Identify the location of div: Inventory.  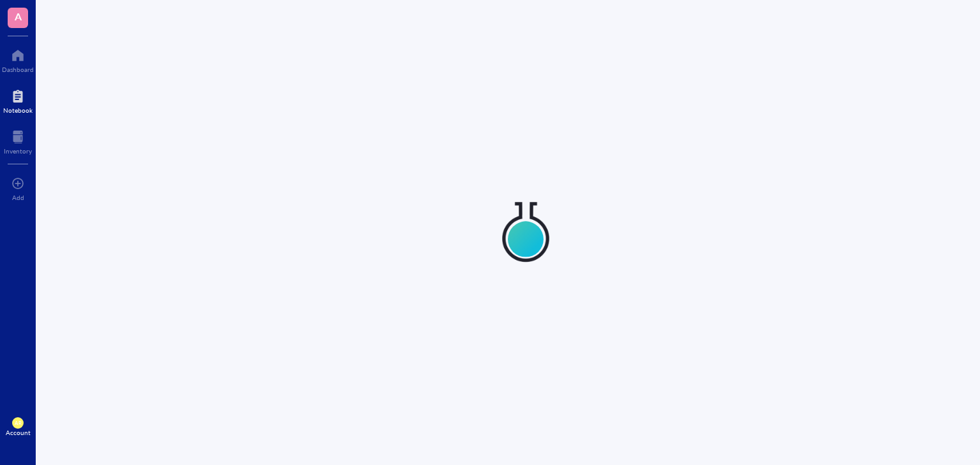
(18, 151).